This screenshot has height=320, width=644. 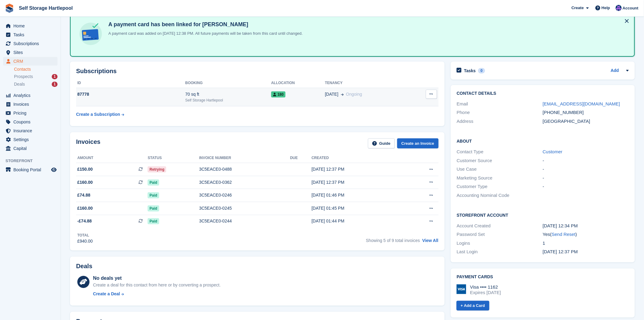 What do you see at coordinates (500, 178) in the screenshot?
I see `div: Marketing Source` at bounding box center [500, 178].